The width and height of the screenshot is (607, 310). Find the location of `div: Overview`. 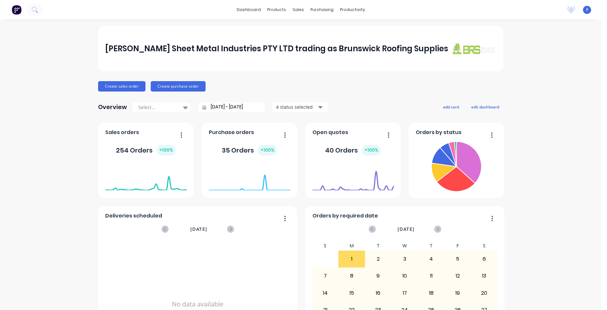

div: Overview is located at coordinates (112, 107).